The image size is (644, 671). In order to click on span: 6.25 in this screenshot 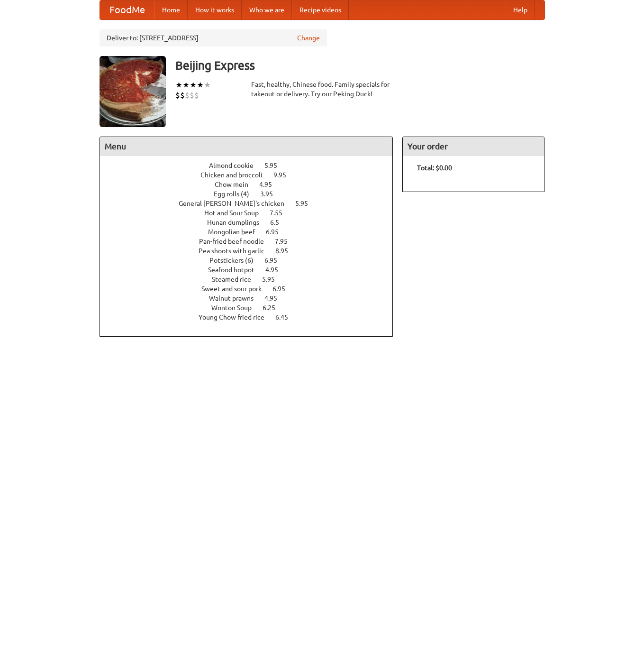, I will do `click(274, 307)`.